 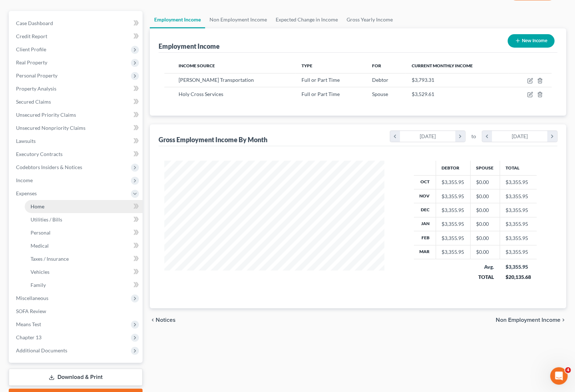 What do you see at coordinates (473, 136) in the screenshot?
I see `span: to` at bounding box center [473, 136].